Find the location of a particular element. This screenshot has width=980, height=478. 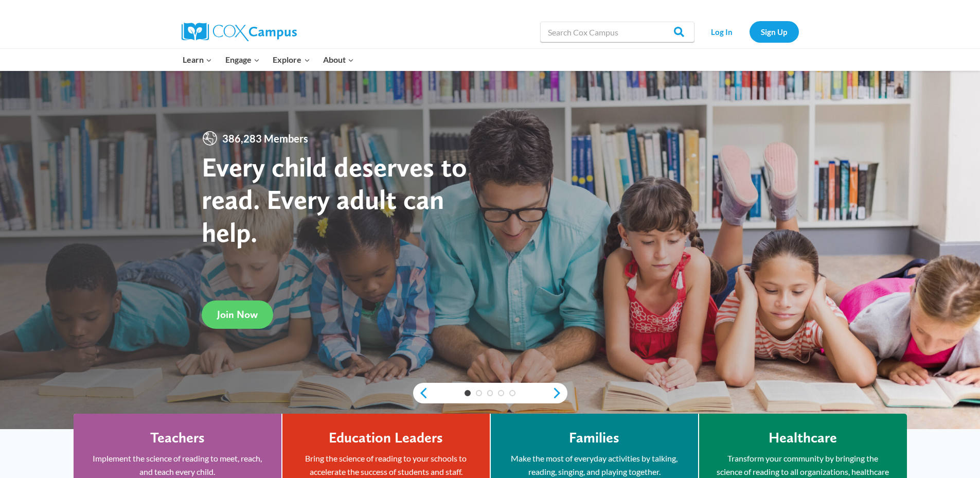

span: About is located at coordinates (338, 59).